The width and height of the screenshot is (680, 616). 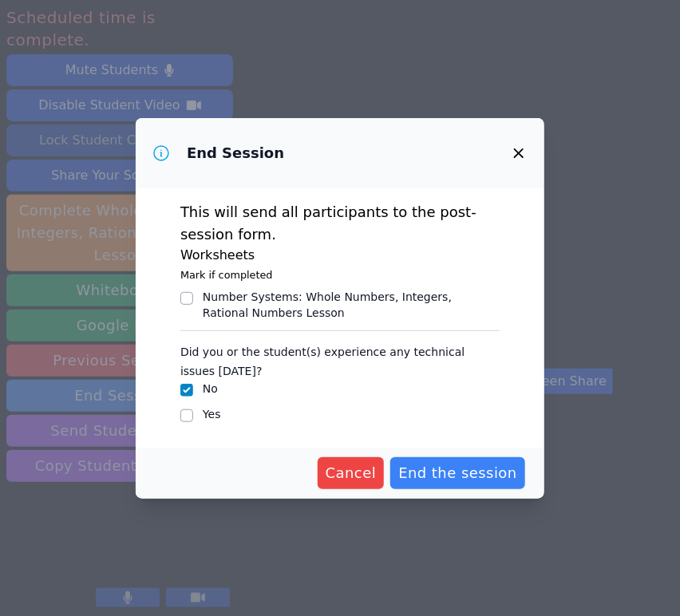 I want to click on label: Yes, so click(x=212, y=414).